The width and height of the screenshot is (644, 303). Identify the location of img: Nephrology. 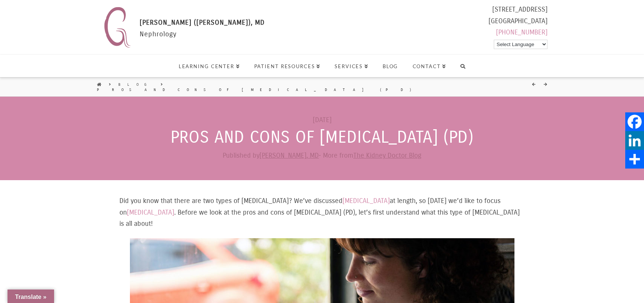
(117, 27).